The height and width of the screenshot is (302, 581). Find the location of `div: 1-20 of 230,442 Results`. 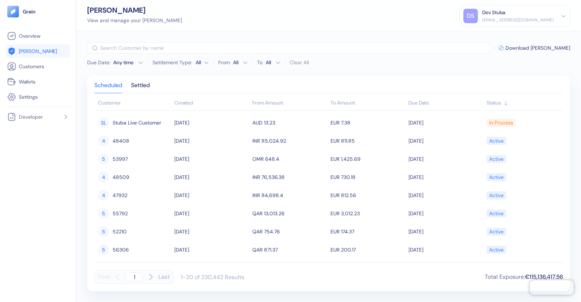

div: 1-20 of 230,442 Results is located at coordinates (213, 277).